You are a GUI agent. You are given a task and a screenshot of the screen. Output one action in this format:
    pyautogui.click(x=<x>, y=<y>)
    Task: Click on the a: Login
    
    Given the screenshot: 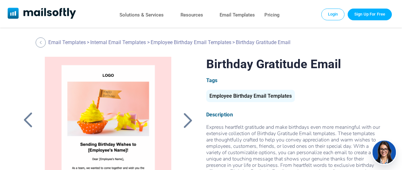 What is the action you would take?
    pyautogui.click(x=333, y=14)
    